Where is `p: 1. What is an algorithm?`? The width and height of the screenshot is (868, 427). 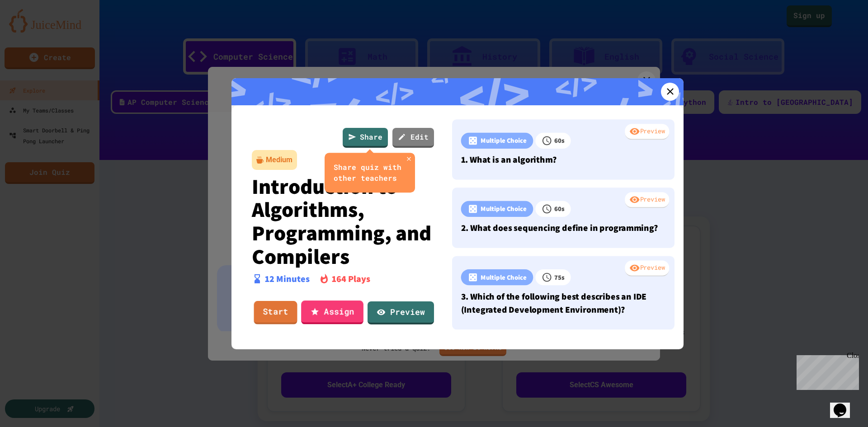 p: 1. What is an algorithm? is located at coordinates (564, 159).